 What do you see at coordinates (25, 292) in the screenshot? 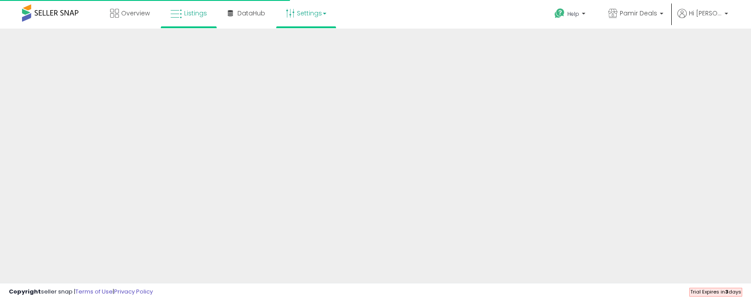
I see `strong: Copyright` at bounding box center [25, 292].